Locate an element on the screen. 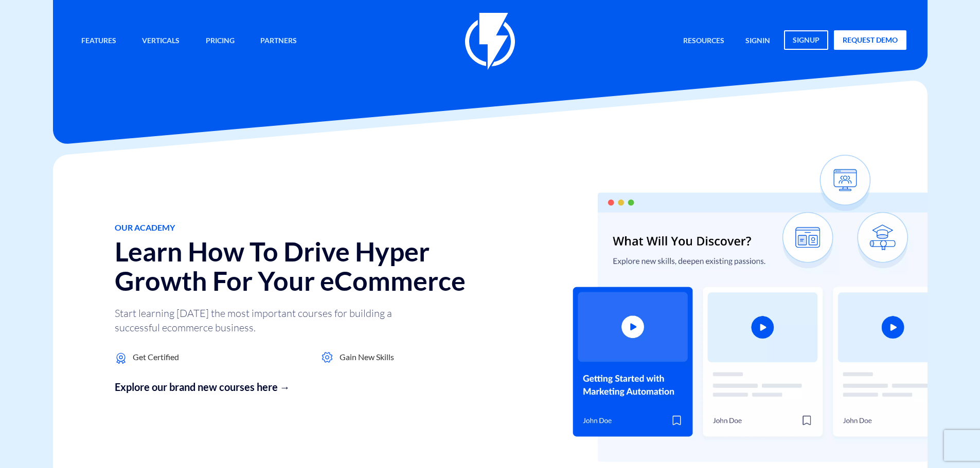 This screenshot has width=980, height=468. span: Gain New Skills is located at coordinates (366, 357).